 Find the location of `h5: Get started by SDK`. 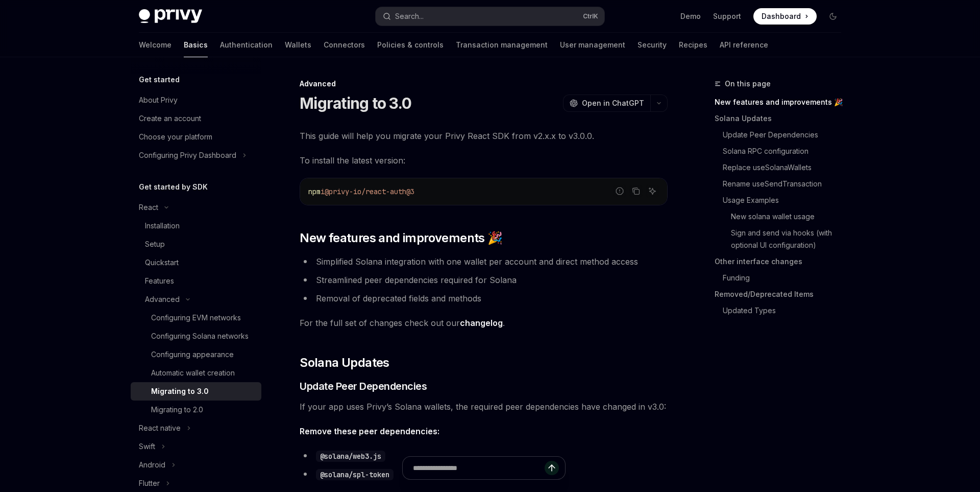

h5: Get started by SDK is located at coordinates (173, 187).